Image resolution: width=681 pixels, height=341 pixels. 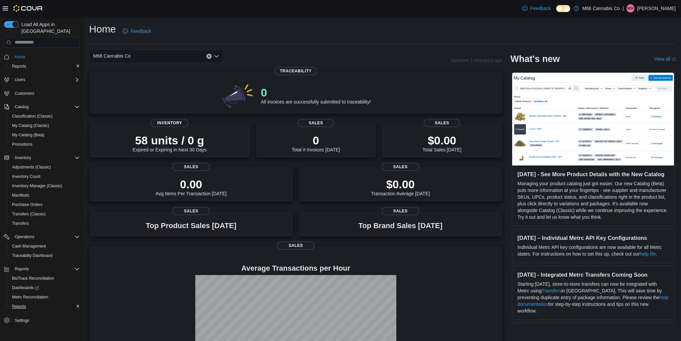 What do you see at coordinates (238, 95) in the screenshot?
I see `img: 0` at bounding box center [238, 95].